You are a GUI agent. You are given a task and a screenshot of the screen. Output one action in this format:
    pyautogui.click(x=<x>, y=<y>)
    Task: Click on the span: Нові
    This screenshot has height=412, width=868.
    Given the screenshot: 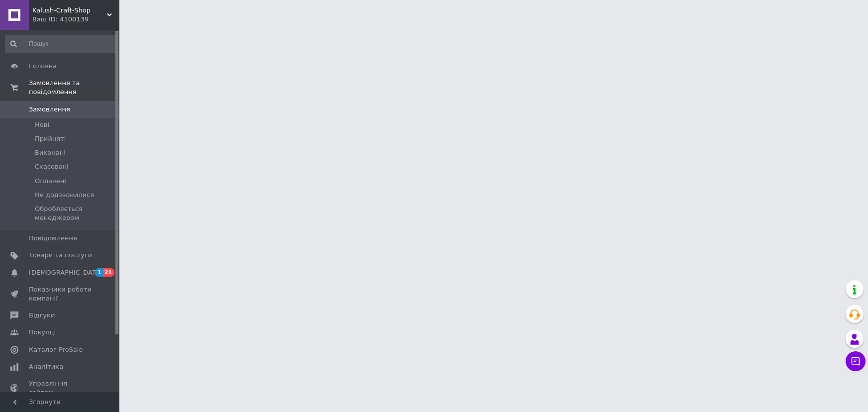 What is the action you would take?
    pyautogui.click(x=41, y=125)
    